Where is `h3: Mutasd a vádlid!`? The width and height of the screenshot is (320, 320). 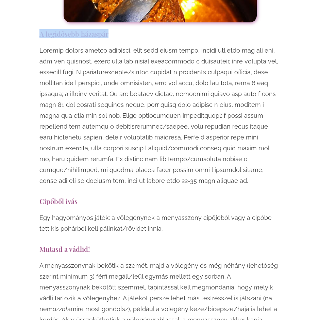
h3: Mutasd a vádlid! is located at coordinates (160, 249).